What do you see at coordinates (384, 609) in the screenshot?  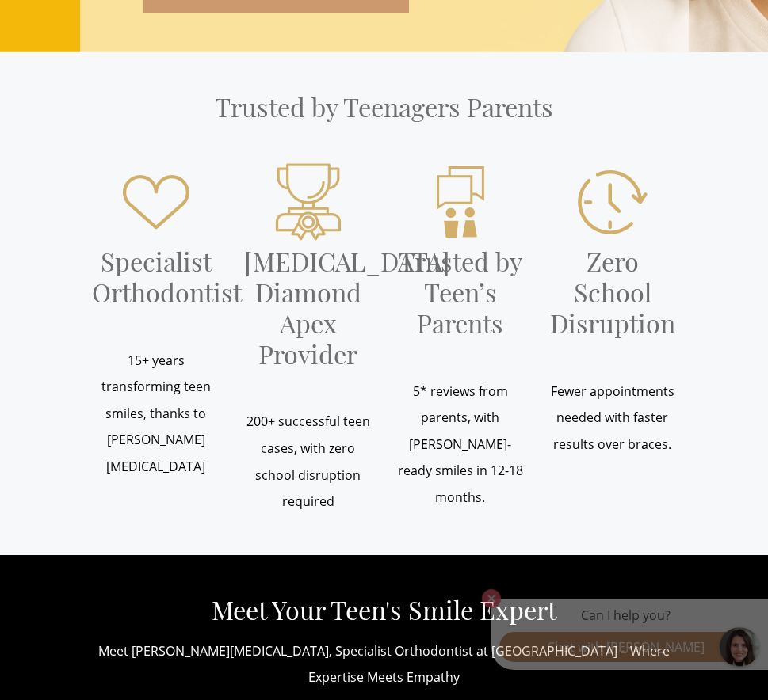 I see `h2: Meet Your Teen's Smile Expert` at bounding box center [384, 609].